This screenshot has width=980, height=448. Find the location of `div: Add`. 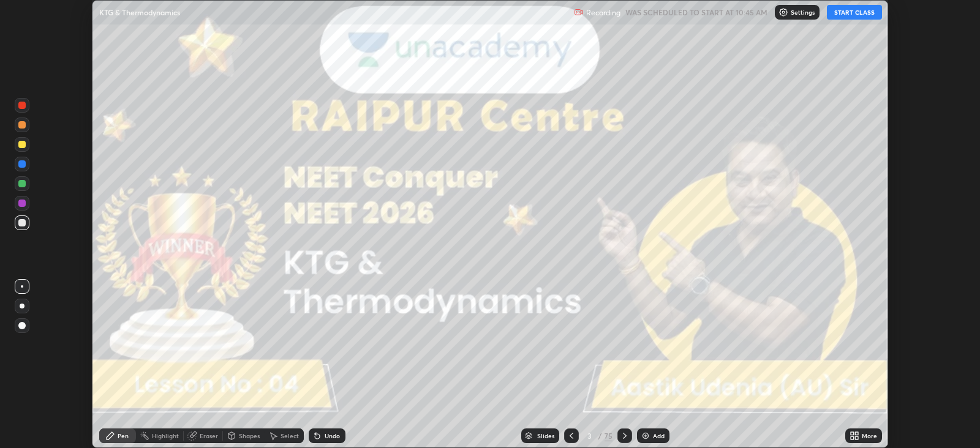

div: Add is located at coordinates (658, 435).